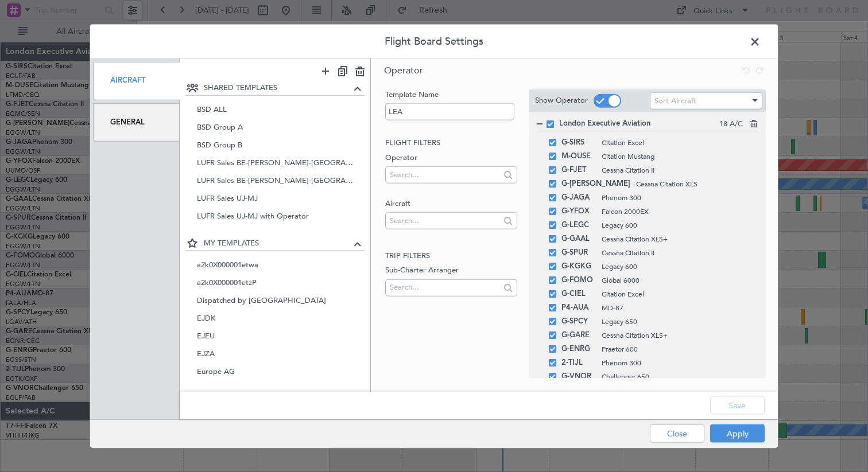 The width and height of the screenshot is (868, 472). Describe the element at coordinates (276, 198) in the screenshot. I see `span: LUFR Sales UJ-MJ` at that location.